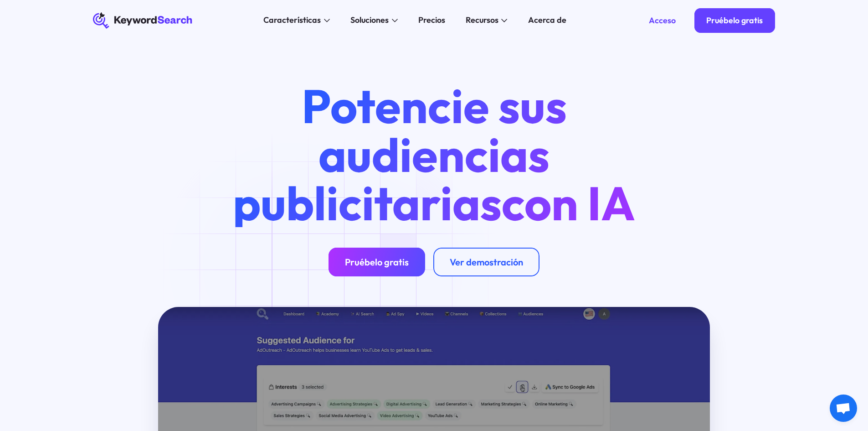 Image resolution: width=868 pixels, height=431 pixels. I want to click on font: Soluciones, so click(369, 20).